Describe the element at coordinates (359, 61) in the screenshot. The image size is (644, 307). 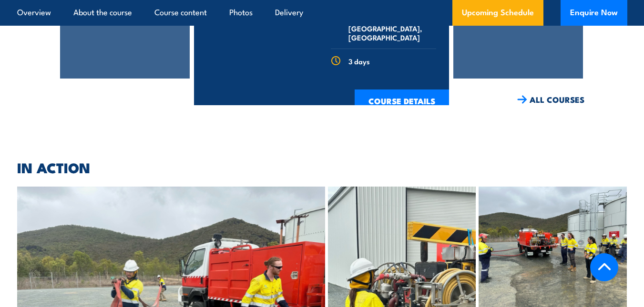
I see `span: 3 days` at that location.